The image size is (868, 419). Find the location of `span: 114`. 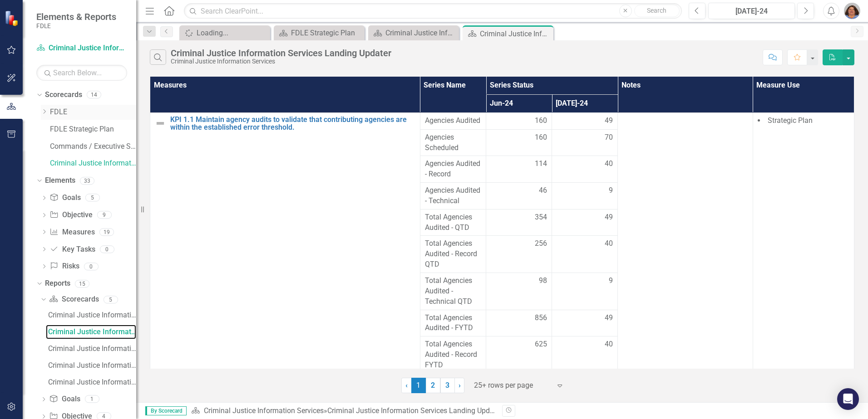

span: 114 is located at coordinates (540, 164).